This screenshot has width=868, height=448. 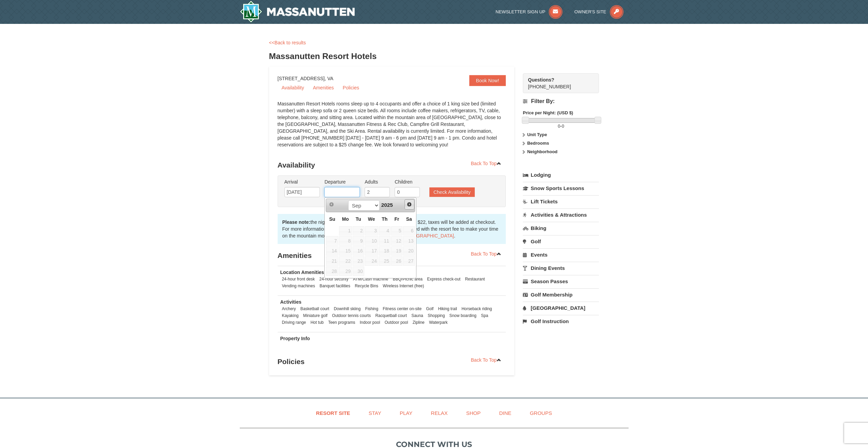 What do you see at coordinates (346, 241) in the screenshot?
I see `span: 8` at bounding box center [346, 241].